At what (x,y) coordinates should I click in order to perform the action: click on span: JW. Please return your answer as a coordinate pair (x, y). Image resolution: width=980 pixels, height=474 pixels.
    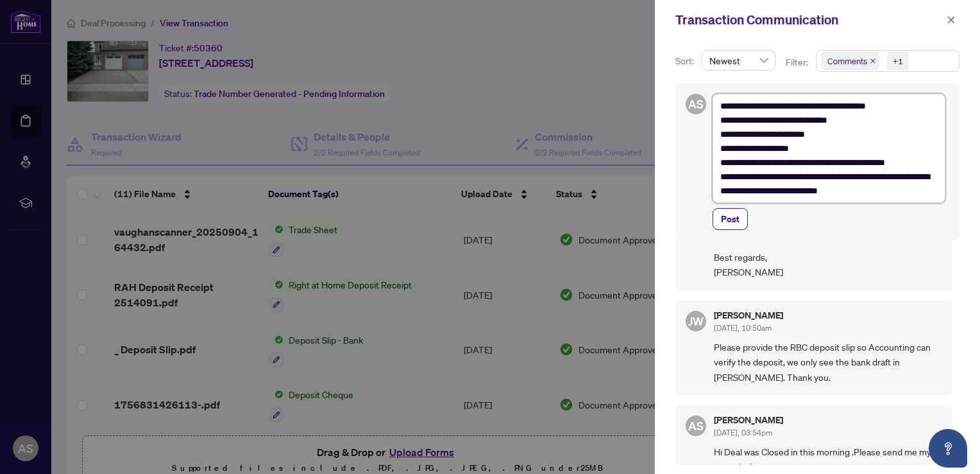
    Looking at the image, I should click on (696, 321).